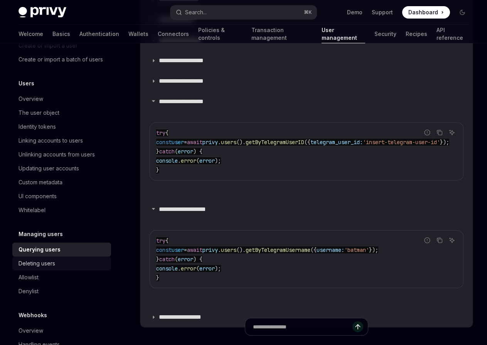  I want to click on span: telegram_user_id:, so click(337, 142).